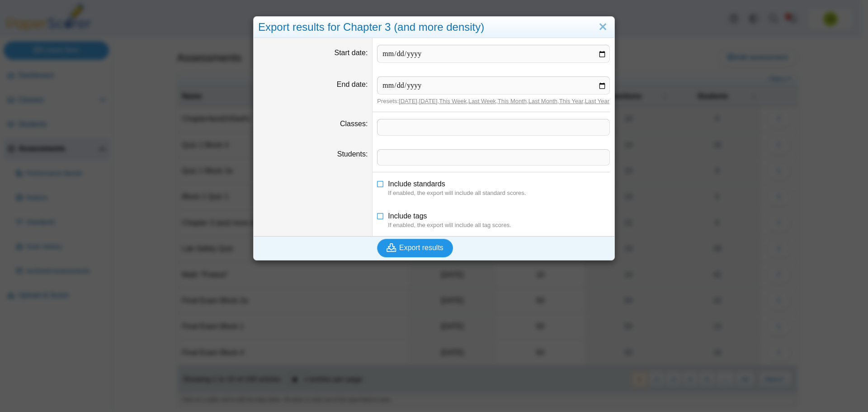 Image resolution: width=868 pixels, height=412 pixels. Describe the element at coordinates (416, 184) in the screenshot. I see `span: Include standards` at that location.